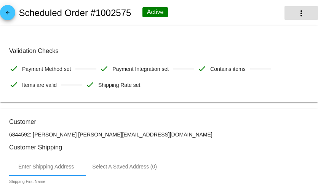 This screenshot has height=186, width=318. Describe the element at coordinates (46, 69) in the screenshot. I see `span: Payment Method set` at that location.